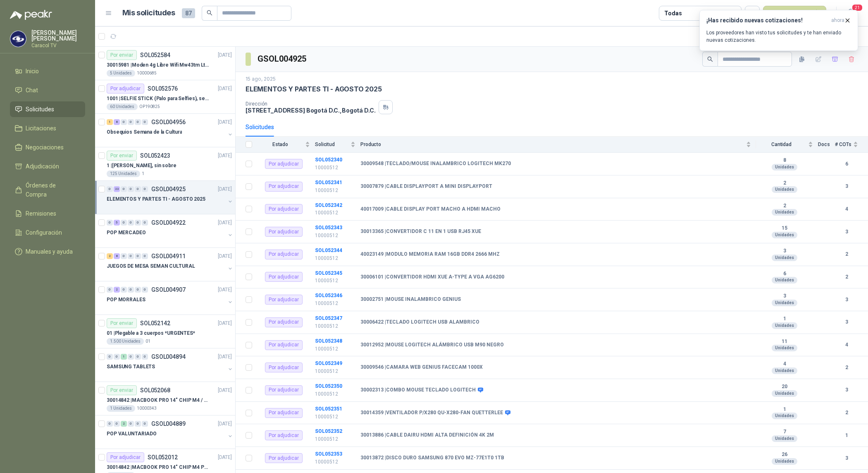 The image size is (868, 473). What do you see at coordinates (146, 73) in the screenshot?
I see `p: 10000685` at bounding box center [146, 73].